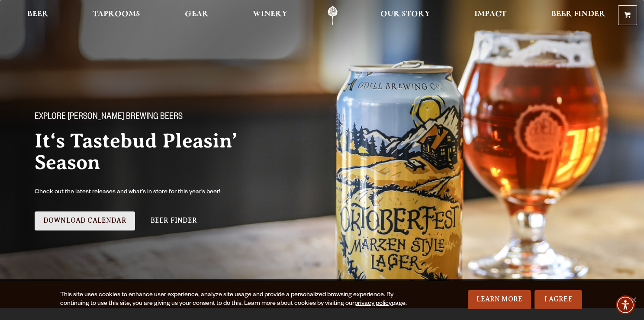 The height and width of the screenshot is (320, 644). I want to click on a: Gear, so click(197, 15).